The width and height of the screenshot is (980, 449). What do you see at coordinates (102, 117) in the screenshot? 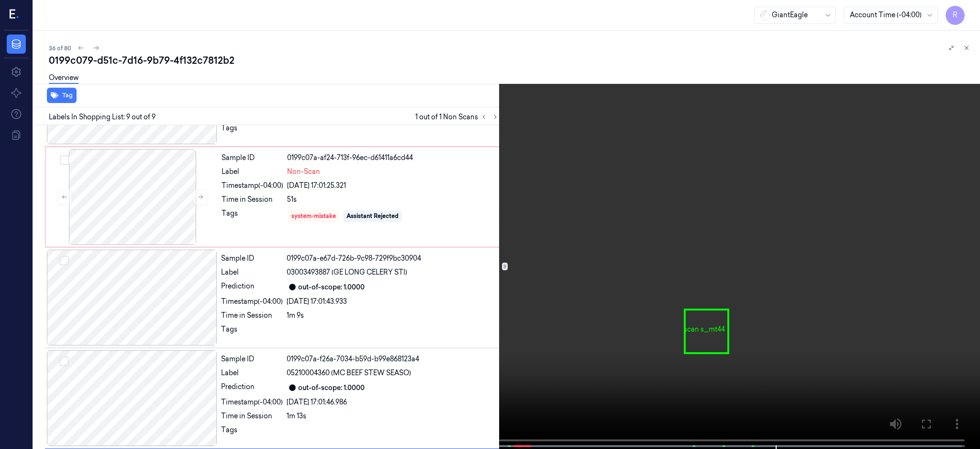
I see `span: Labels In Shopping List: 9 out of 9` at bounding box center [102, 117].